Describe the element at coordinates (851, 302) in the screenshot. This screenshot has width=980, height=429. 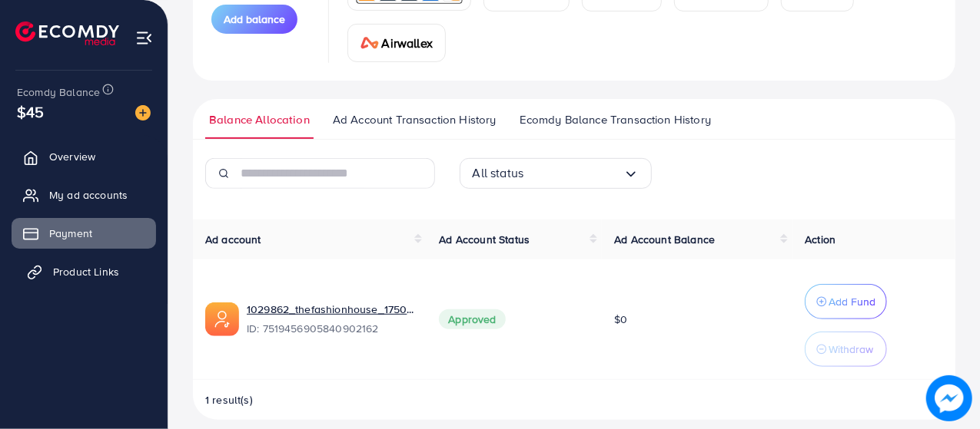
I see `p: Add Fund` at that location.